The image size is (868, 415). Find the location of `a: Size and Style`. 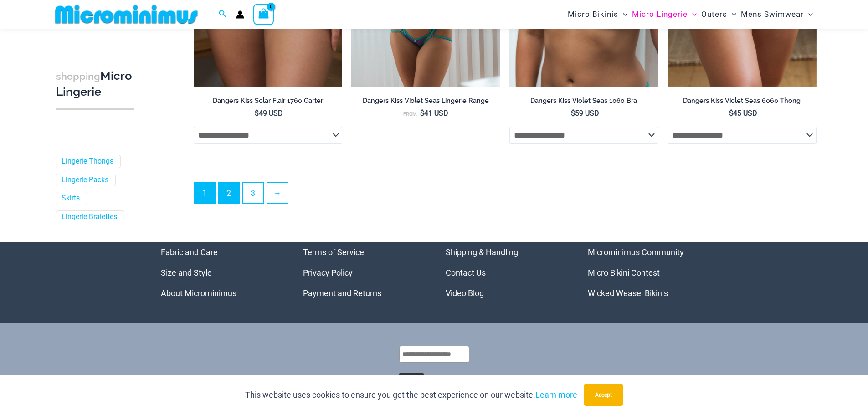

a: Size and Style is located at coordinates (187, 272).